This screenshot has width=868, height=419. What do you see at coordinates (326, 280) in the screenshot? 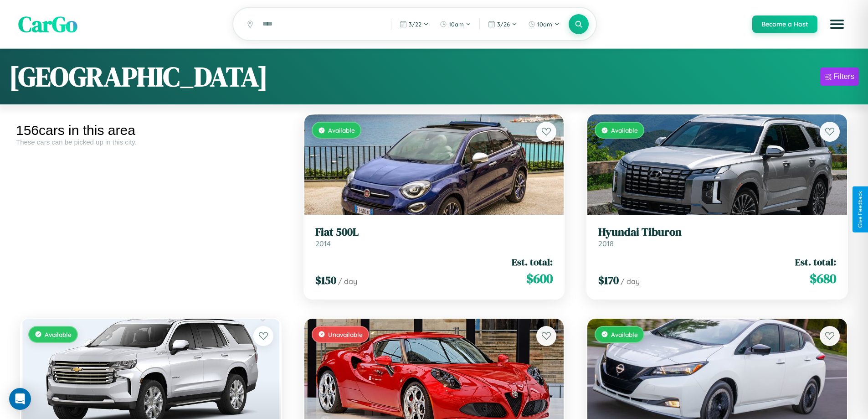
I see `span: $ 150` at bounding box center [326, 280].